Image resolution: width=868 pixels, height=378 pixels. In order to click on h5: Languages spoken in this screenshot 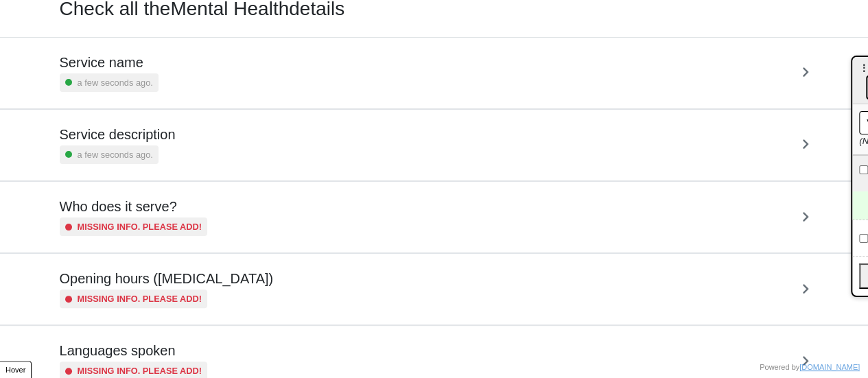, I will do `click(134, 351)`.